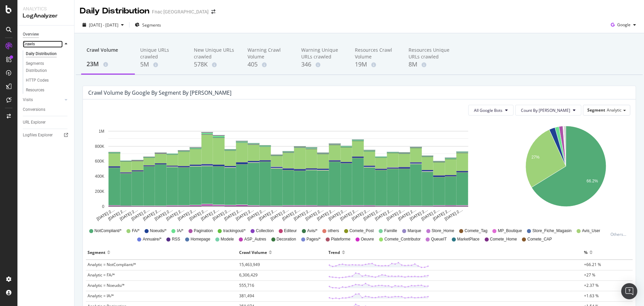  What do you see at coordinates (490, 110) in the screenshot?
I see `button: All Google Bots` at bounding box center [490, 110].